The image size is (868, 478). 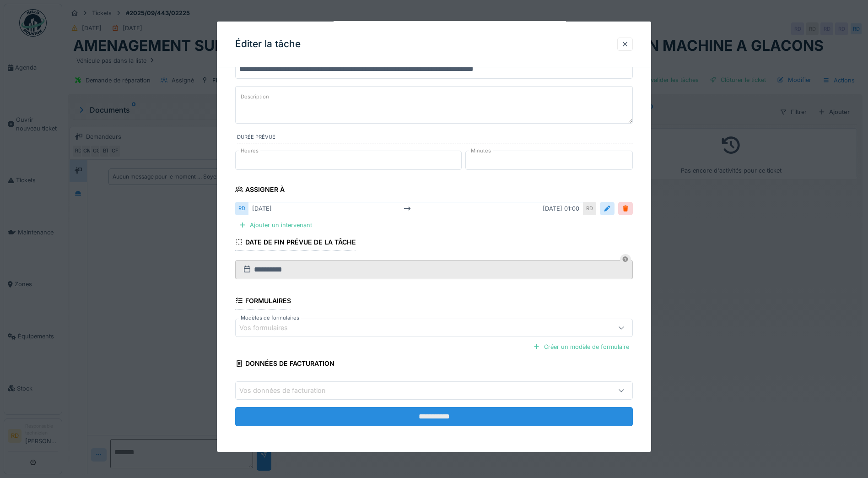 What do you see at coordinates (268, 44) in the screenshot?
I see `h3: Éditer la tâche` at bounding box center [268, 44].